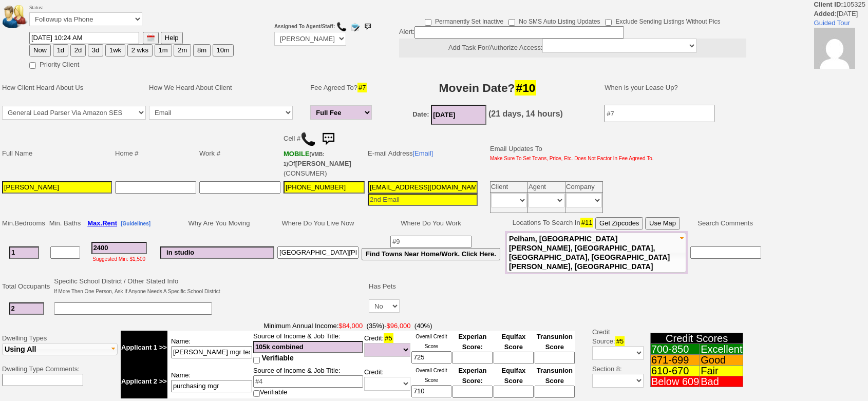 Image resolution: width=868 pixels, height=401 pixels. What do you see at coordinates (431, 224) in the screenshot?
I see `td: Where Do You Work` at bounding box center [431, 224].